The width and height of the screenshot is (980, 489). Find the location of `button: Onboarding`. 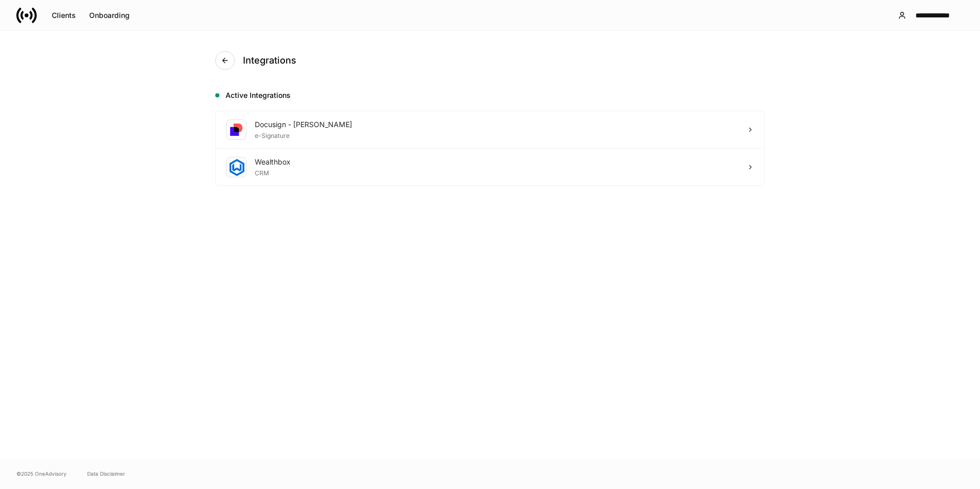

button: Onboarding is located at coordinates (109, 15).